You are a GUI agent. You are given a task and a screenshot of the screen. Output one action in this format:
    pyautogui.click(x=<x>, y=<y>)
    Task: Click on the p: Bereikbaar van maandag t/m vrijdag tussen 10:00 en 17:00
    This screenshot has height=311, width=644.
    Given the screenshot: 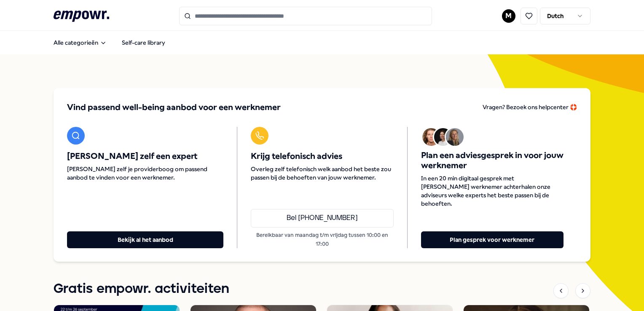 What is the action you would take?
    pyautogui.click(x=322, y=240)
    